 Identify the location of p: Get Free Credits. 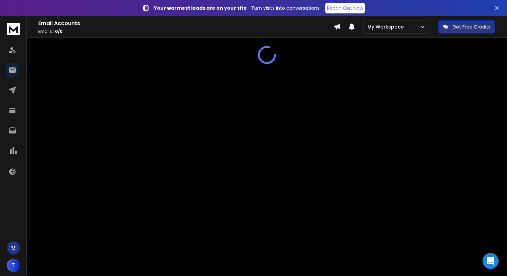
(471, 27).